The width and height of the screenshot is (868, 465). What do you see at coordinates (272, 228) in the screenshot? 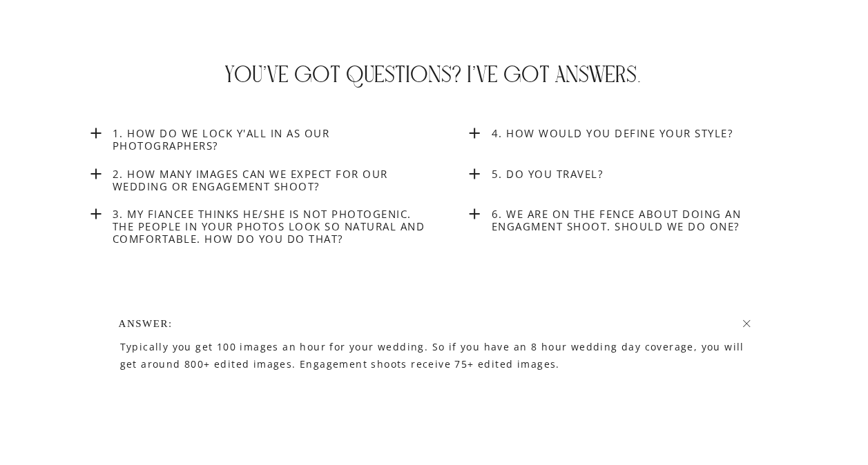
I see `a: 3. My fiancee thinks he/she is not photogenic. The people in your photos look so natural and comf...` at bounding box center [272, 228].